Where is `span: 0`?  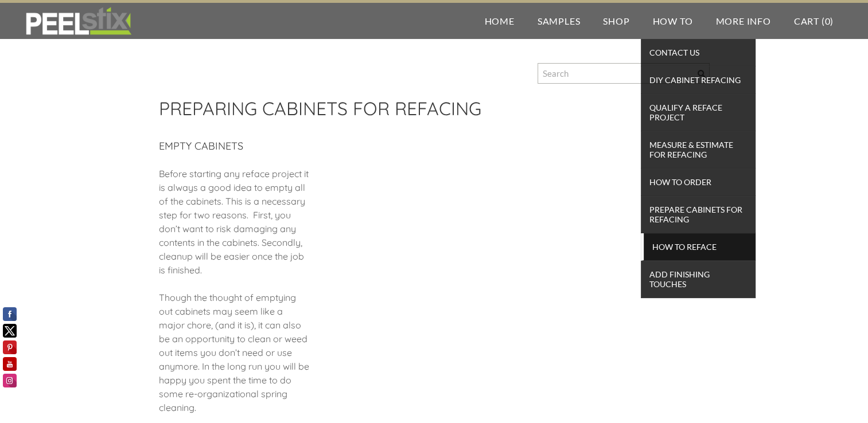 span: 0 is located at coordinates (827, 21).